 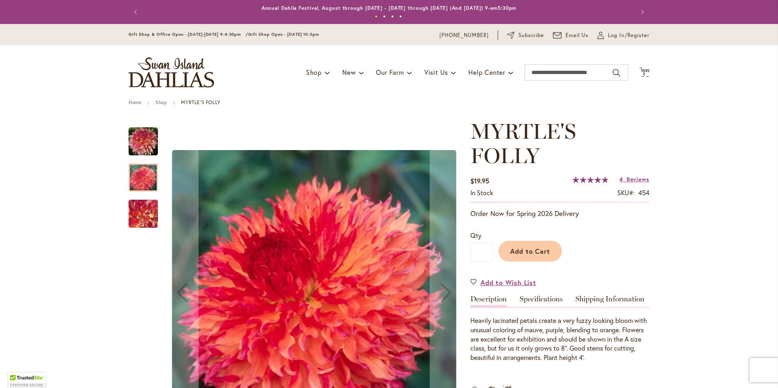 I want to click on a: Home, so click(x=135, y=102).